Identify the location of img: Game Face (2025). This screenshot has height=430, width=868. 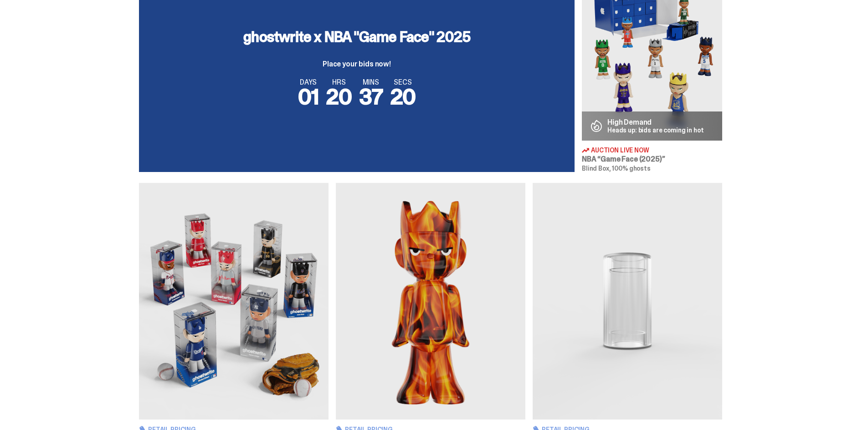
(234, 301).